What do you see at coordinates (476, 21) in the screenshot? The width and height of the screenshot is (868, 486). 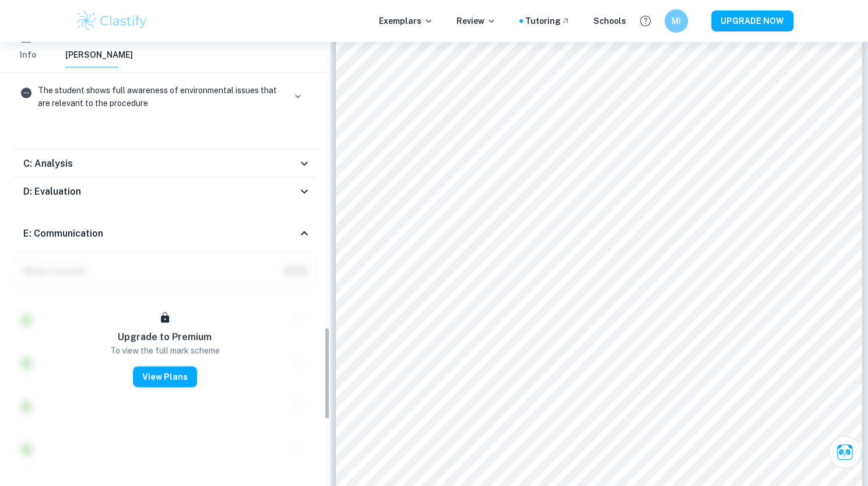 I see `p: Review` at bounding box center [476, 21].